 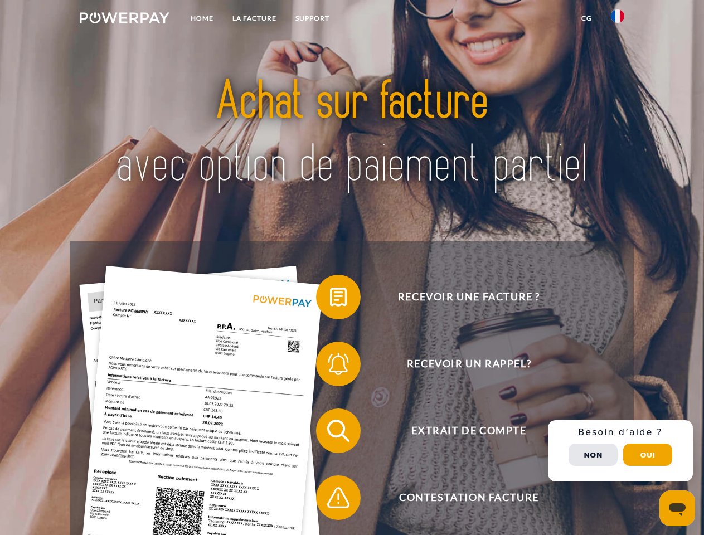 I want to click on button: Recevoir un rappel?, so click(x=461, y=364).